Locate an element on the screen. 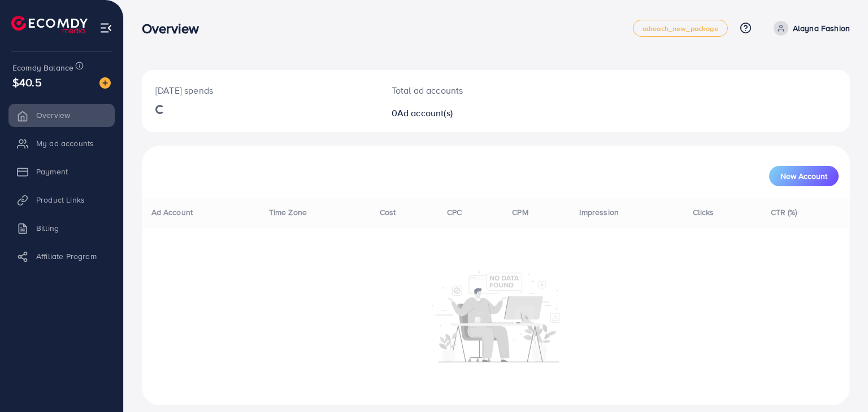  h3: Overview is located at coordinates (175, 28).